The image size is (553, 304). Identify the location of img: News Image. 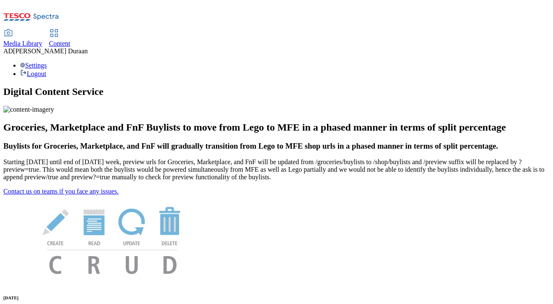
(112, 239).